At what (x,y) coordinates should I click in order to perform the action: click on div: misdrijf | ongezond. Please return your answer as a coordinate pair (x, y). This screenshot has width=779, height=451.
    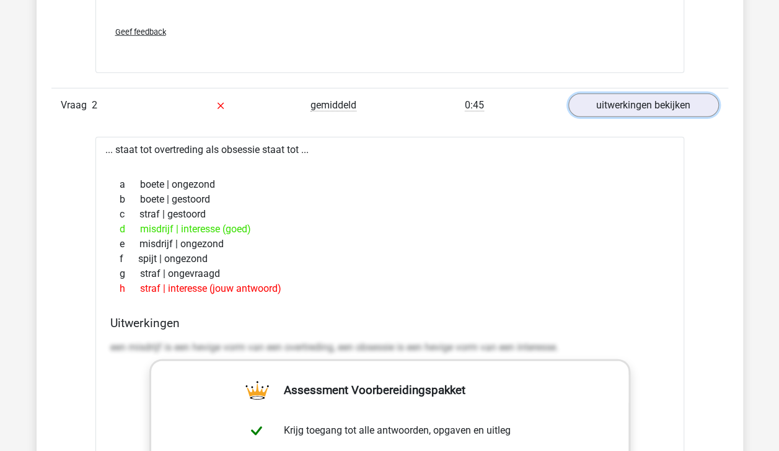
    Looking at the image, I should click on (390, 244).